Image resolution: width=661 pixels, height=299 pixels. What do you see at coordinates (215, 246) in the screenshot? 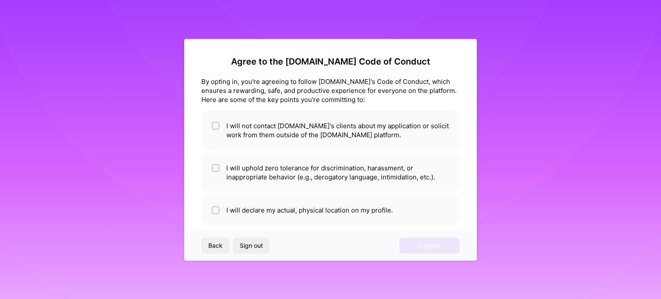
I see `span: Back` at bounding box center [215, 246].